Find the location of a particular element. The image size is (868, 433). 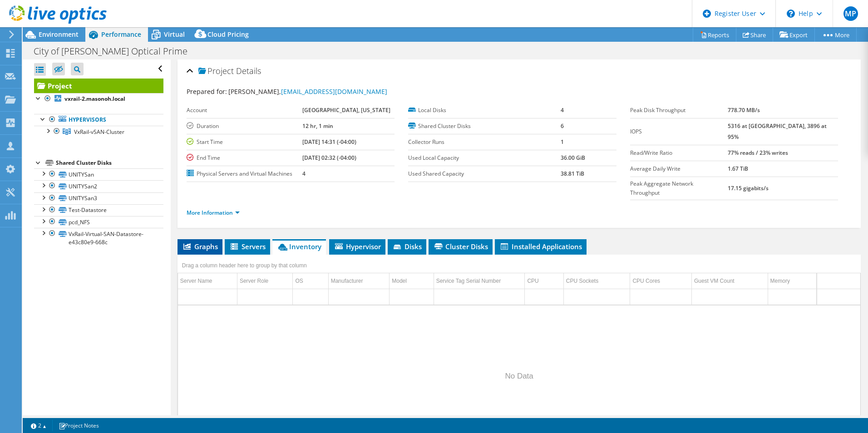

label: Start Time is located at coordinates (244, 142).